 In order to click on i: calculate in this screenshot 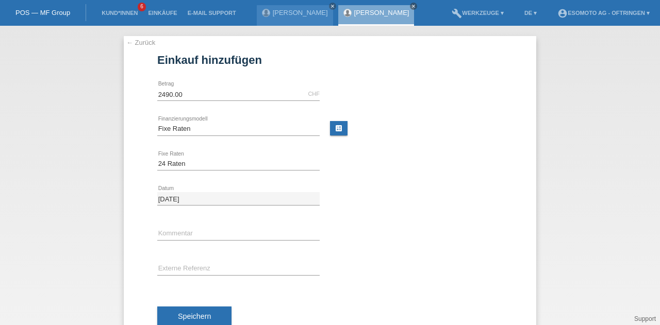, I will do `click(339, 128)`.